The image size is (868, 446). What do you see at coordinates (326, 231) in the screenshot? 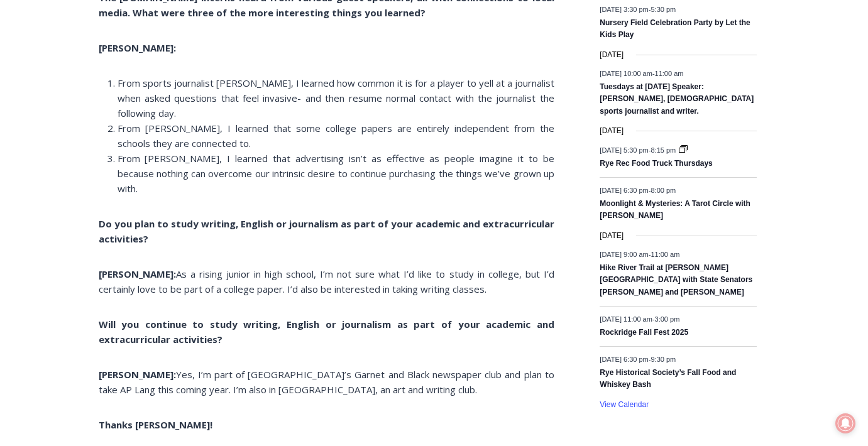
I see `b: Do you plan to study writing, English or journalism as part of your academic and extracurricular ...` at bounding box center [326, 231].